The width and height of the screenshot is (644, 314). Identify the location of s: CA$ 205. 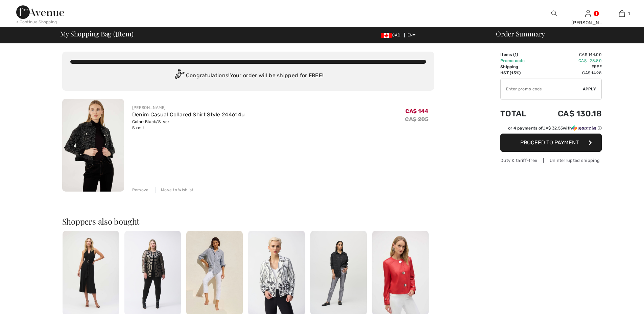
(417, 119).